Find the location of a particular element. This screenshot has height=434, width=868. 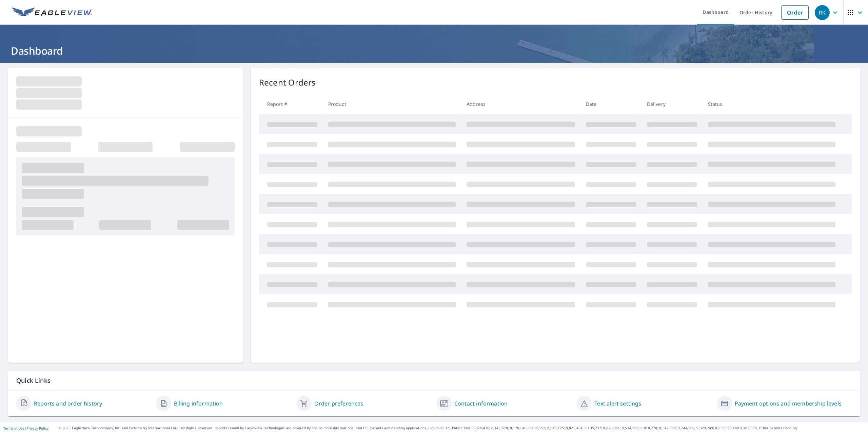

th: Status is located at coordinates (772, 104).